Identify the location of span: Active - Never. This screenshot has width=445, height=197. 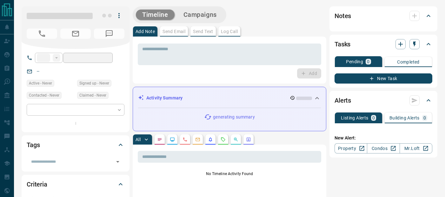
(40, 83).